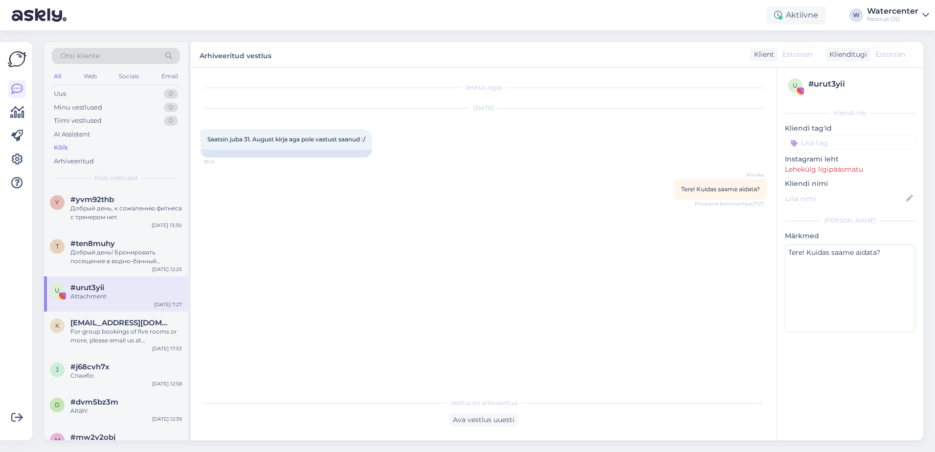  What do you see at coordinates (116, 178) in the screenshot?
I see `span: Kõik vestlused` at bounding box center [116, 178].